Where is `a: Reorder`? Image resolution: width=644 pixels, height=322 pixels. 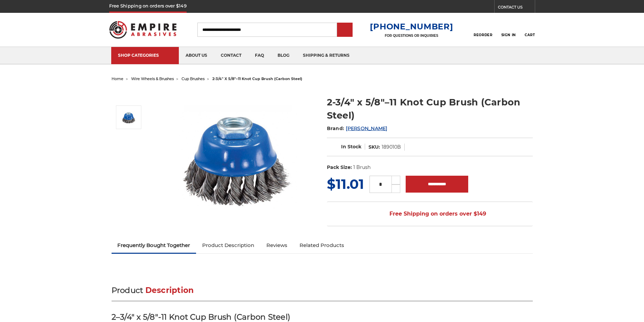 a: Reorder is located at coordinates (483, 30).